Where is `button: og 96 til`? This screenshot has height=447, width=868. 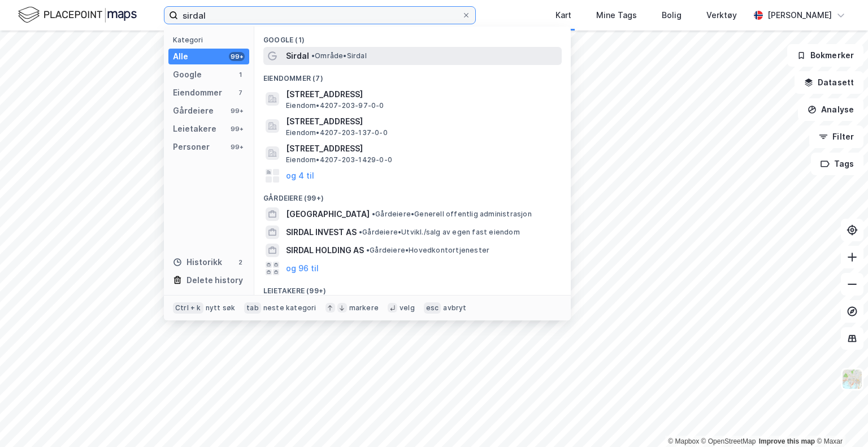 button: og 96 til is located at coordinates (302, 268).